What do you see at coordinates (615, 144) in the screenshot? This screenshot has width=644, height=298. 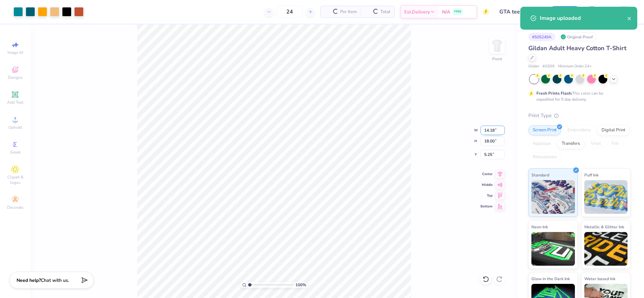 I see `div: Foil` at bounding box center [615, 144].